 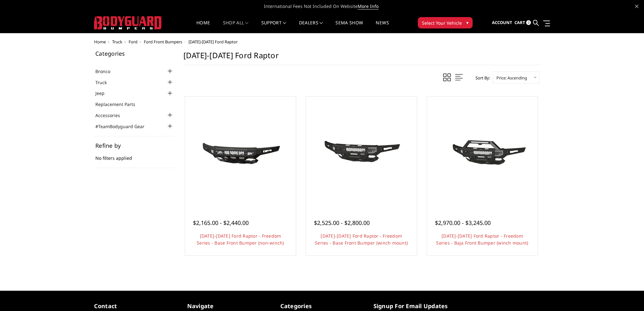 What do you see at coordinates (463, 223) in the screenshot?
I see `span: $2,970.00 - $3,245.00` at bounding box center [463, 223].